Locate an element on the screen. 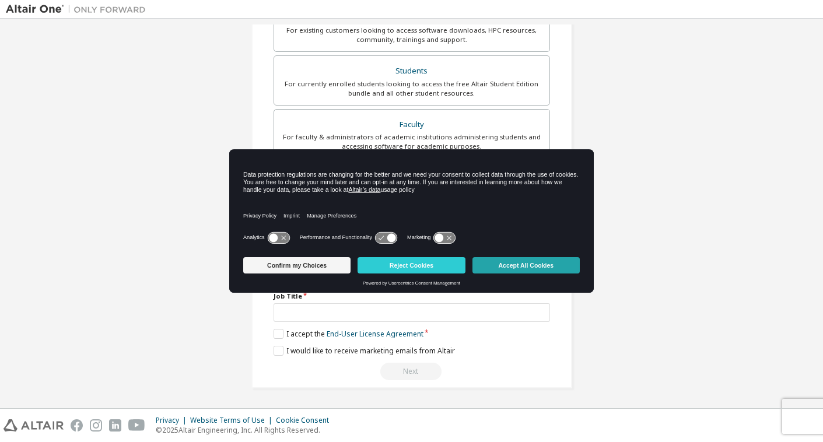 Image resolution: width=823 pixels, height=442 pixels. img: linkedin.svg is located at coordinates (115, 425).